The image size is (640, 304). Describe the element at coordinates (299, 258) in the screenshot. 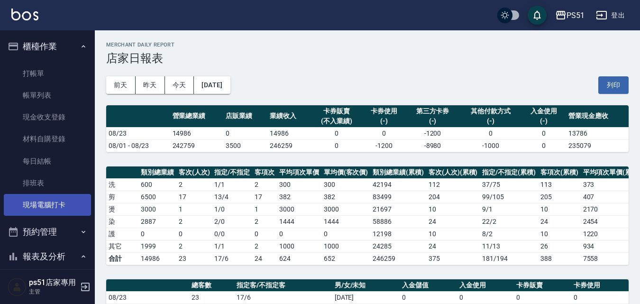

I see `td: 624` at that location.